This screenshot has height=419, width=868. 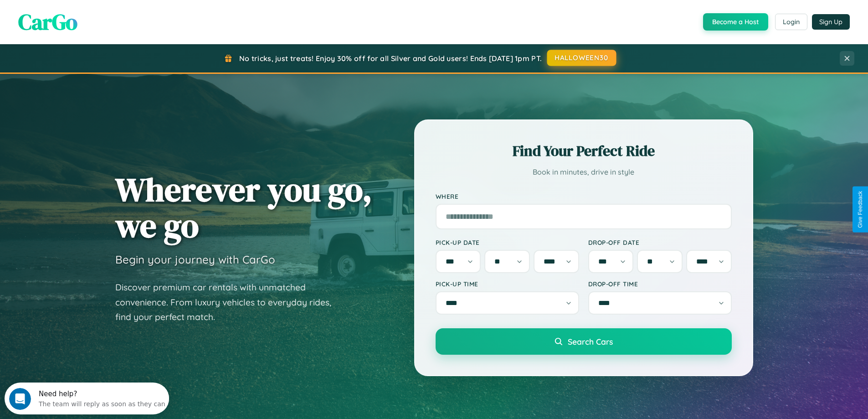 What do you see at coordinates (660, 284) in the screenshot?
I see `label: Drop-off Time` at bounding box center [660, 284].